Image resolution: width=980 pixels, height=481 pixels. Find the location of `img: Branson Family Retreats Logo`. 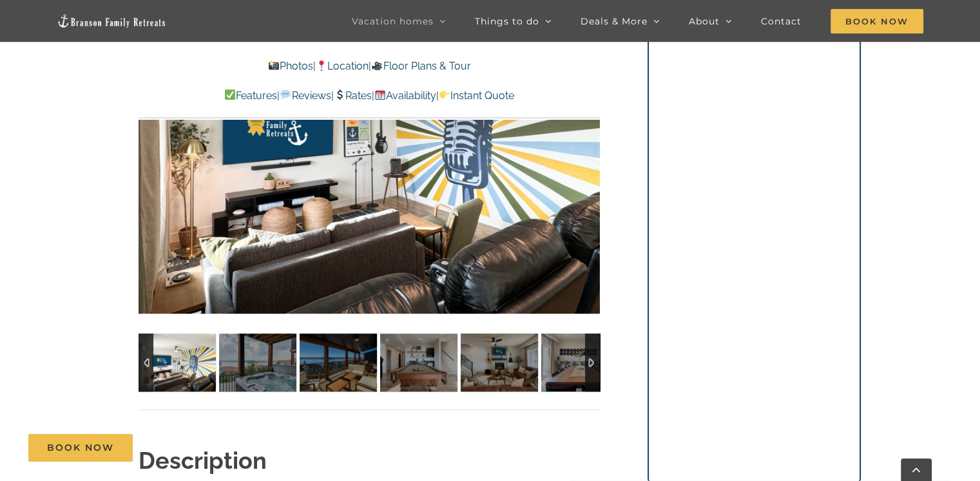

img: Branson Family Retreats Logo is located at coordinates (112, 21).